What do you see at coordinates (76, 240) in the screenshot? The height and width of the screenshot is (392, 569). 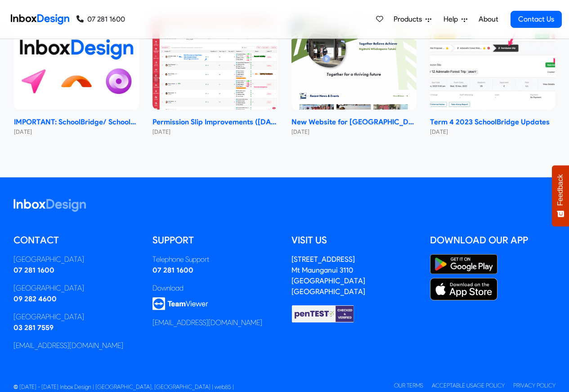 I see `h5: Contact` at bounding box center [76, 240].